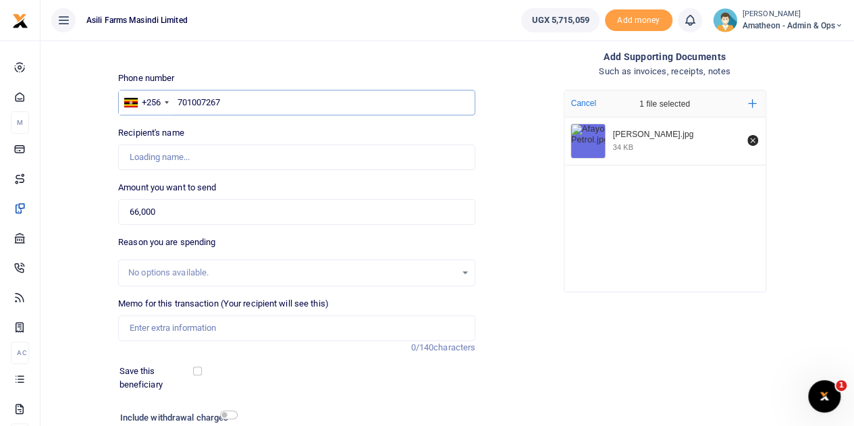 The image size is (854, 426). What do you see at coordinates (753, 140) in the screenshot?
I see `button: Remove file` at bounding box center [753, 140].